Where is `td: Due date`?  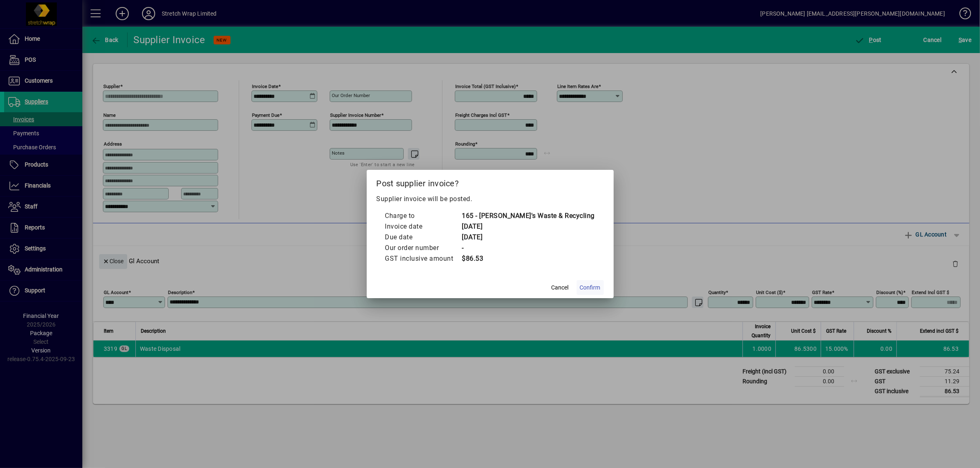 td: Due date is located at coordinates (423, 237).